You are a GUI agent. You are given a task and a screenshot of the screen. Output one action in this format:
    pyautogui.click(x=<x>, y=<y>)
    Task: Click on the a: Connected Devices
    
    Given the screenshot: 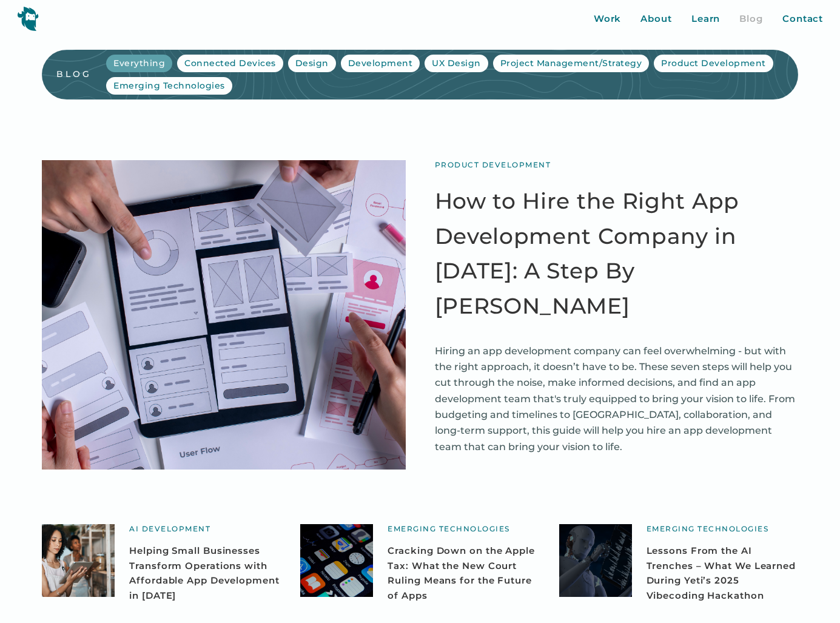 What is the action you would take?
    pyautogui.click(x=230, y=63)
    